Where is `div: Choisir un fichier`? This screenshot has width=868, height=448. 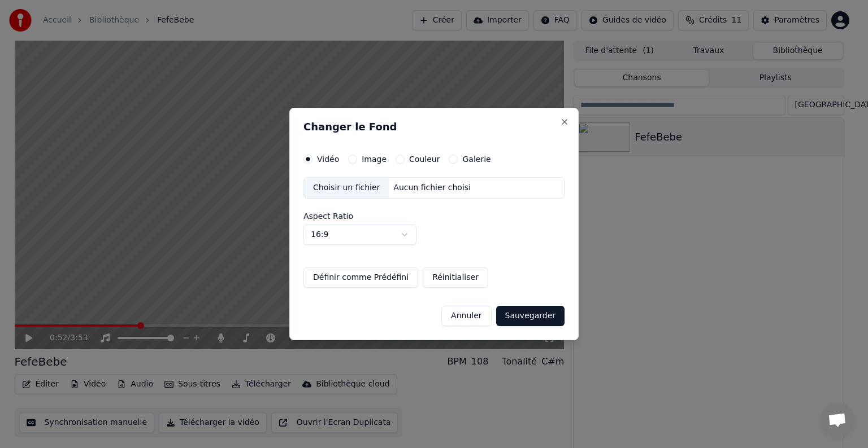
div: Choisir un fichier is located at coordinates (347, 188).